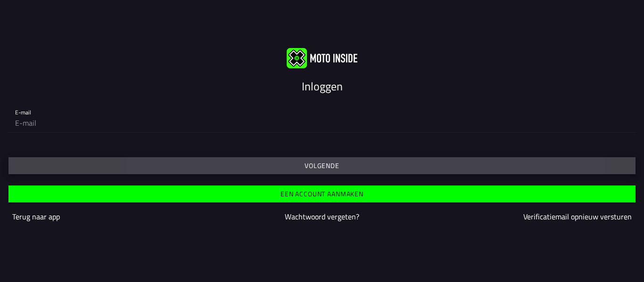 The image size is (644, 282). What do you see at coordinates (36, 217) in the screenshot?
I see `ion-text: Terug naar app` at bounding box center [36, 217].